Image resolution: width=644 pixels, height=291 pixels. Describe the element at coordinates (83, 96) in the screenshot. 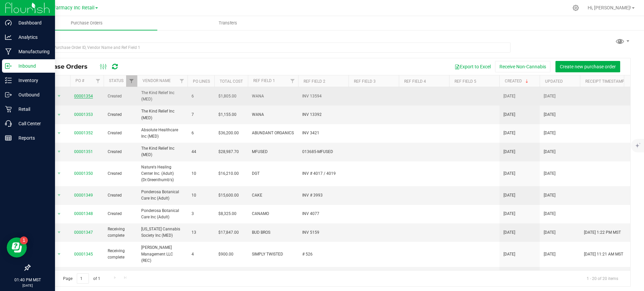

I see `a: 00001354` at that location.